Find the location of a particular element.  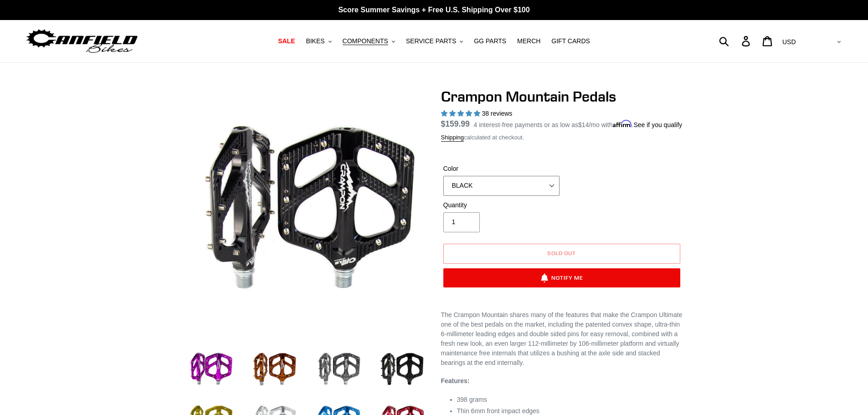

span: SERVICE PARTS is located at coordinates (431, 41).